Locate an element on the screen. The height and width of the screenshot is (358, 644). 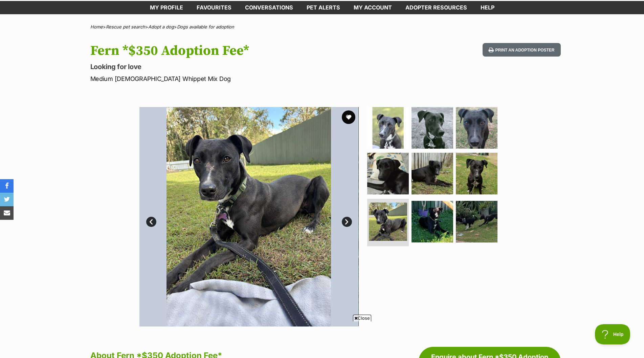
h1: Fern *$350 Adoption Fee* is located at coordinates (234, 51).